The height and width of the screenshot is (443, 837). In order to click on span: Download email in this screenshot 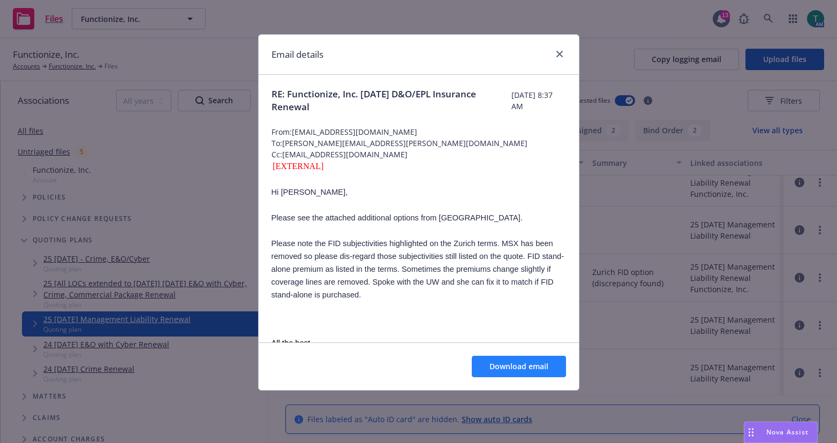, I will do `click(519, 366)`.